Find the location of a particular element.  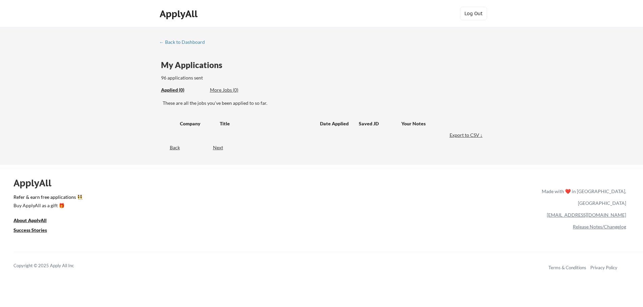

div: Saved JD is located at coordinates (380, 123).